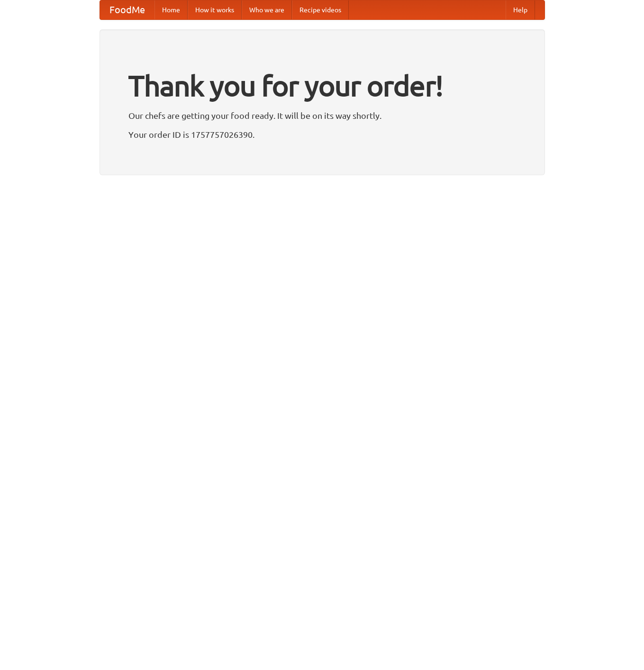 This screenshot has width=644, height=670. I want to click on a: Who we are, so click(267, 10).